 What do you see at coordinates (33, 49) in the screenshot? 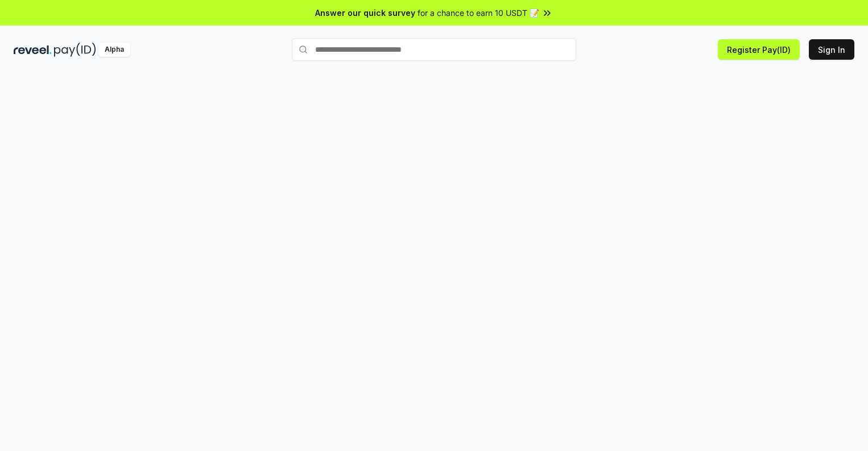
I see `img: reveel_dark` at bounding box center [33, 49].